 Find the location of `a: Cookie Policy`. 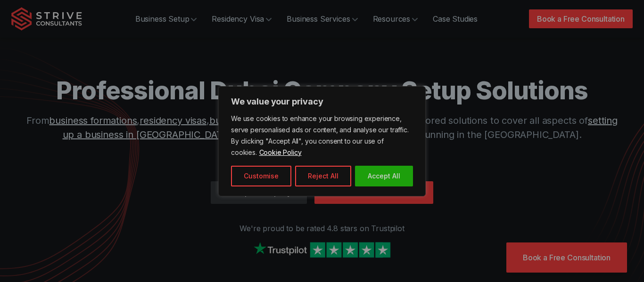

a: Cookie Policy is located at coordinates (280, 152).